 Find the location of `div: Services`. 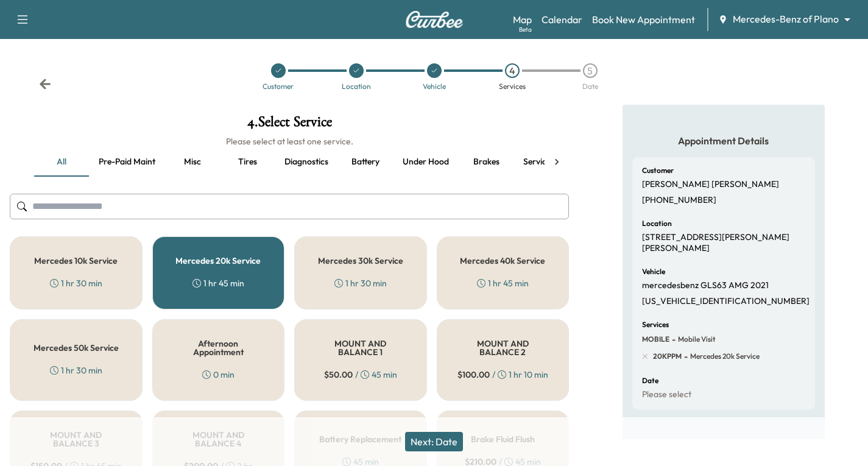

div: Services is located at coordinates (512, 87).